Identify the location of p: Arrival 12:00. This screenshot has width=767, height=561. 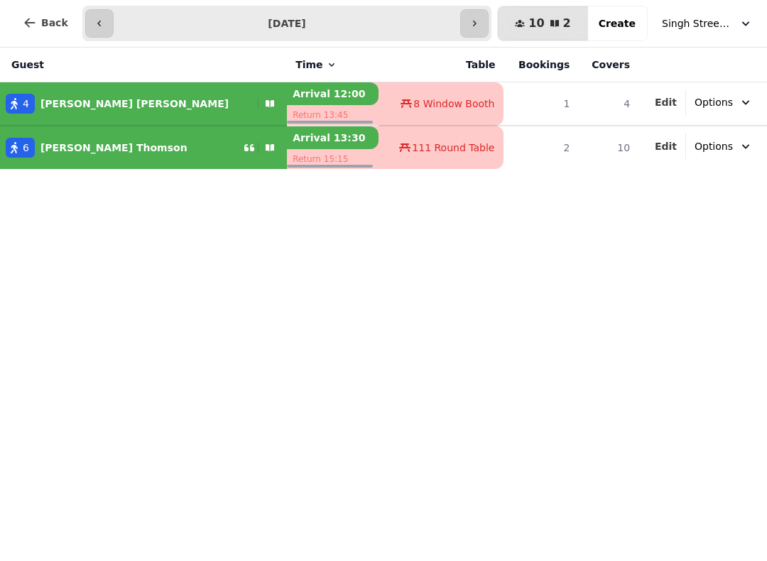
(332, 94).